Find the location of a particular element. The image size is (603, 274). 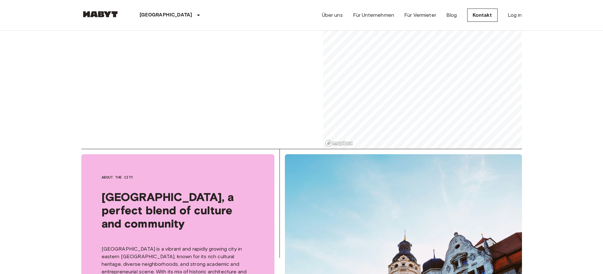

a: Über uns is located at coordinates (332, 15).